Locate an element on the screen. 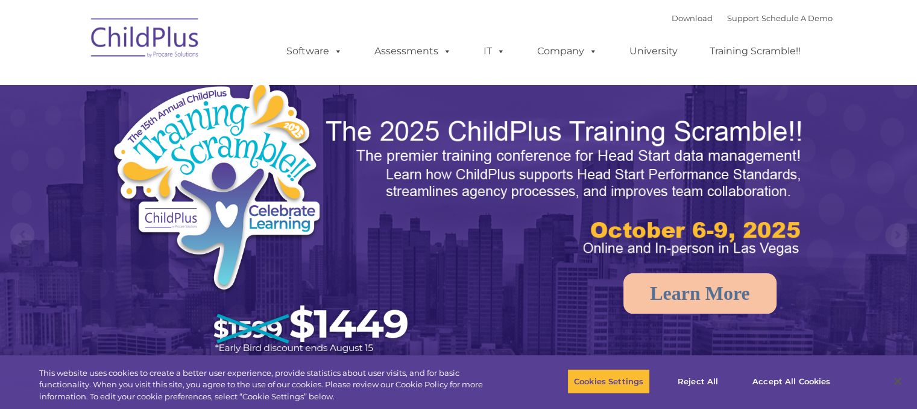 This screenshot has width=917, height=409. button: Reject All is located at coordinates (698, 381).